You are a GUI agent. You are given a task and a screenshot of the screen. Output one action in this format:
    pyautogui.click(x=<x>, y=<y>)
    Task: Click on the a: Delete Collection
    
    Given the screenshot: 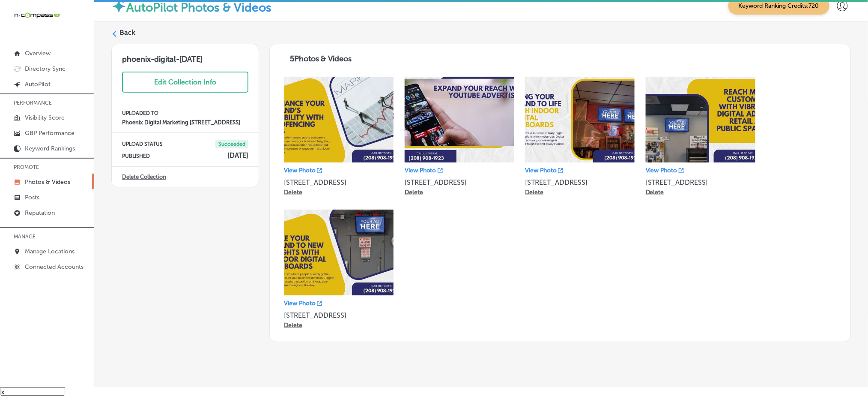 What is the action you would take?
    pyautogui.click(x=144, y=177)
    